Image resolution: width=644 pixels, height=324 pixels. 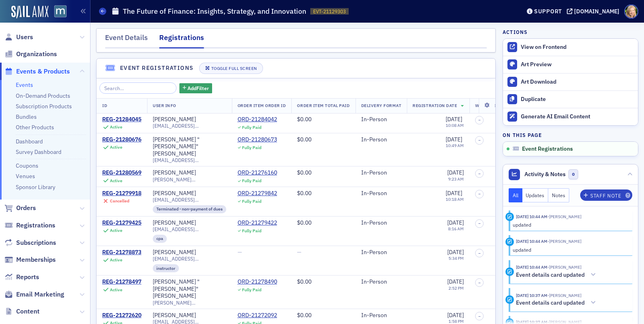 I want to click on span: Events & Products, so click(x=43, y=72).